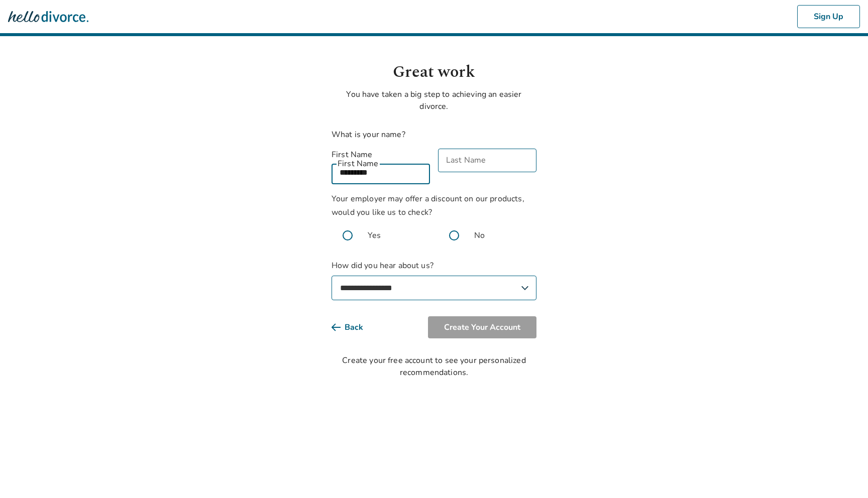 The width and height of the screenshot is (868, 498). What do you see at coordinates (368, 135) in the screenshot?
I see `label: What is your name?` at bounding box center [368, 135].